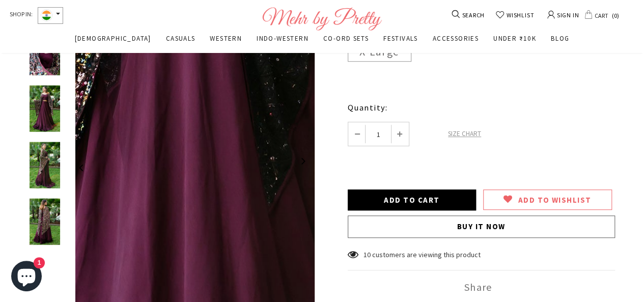 The height and width of the screenshot is (302, 644). I want to click on a: CART 0, so click(602, 15).